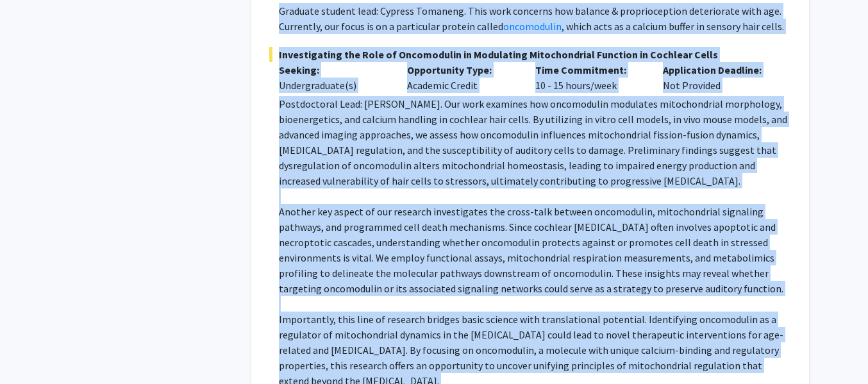 The image size is (868, 384). What do you see at coordinates (333, 69) in the screenshot?
I see `p: Seeking:` at bounding box center [333, 69].